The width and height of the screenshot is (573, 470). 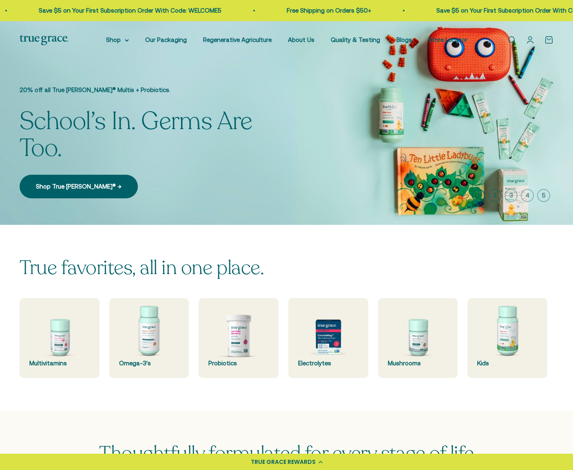 I want to click on a: Store Locator, so click(x=447, y=40).